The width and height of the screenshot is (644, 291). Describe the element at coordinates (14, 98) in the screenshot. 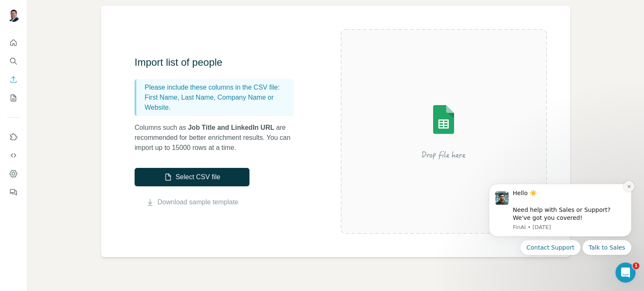

I see `button: My lists` at that location.